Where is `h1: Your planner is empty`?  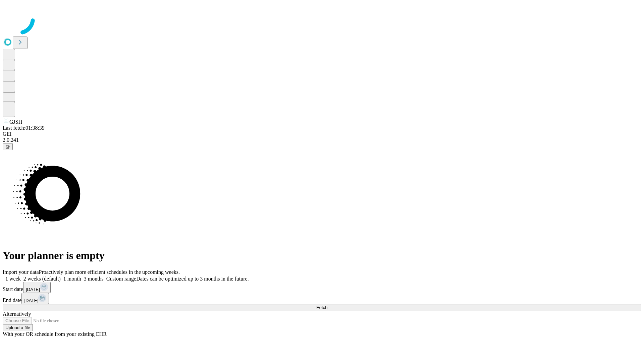 h1: Your planner is empty is located at coordinates (322, 255).